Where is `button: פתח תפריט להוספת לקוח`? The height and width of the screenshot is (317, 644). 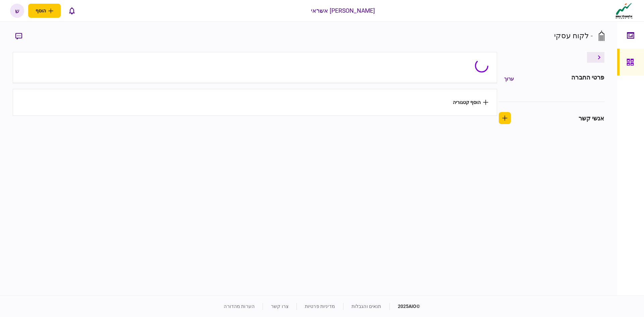 button: פתח תפריט להוספת לקוח is located at coordinates (45, 11).